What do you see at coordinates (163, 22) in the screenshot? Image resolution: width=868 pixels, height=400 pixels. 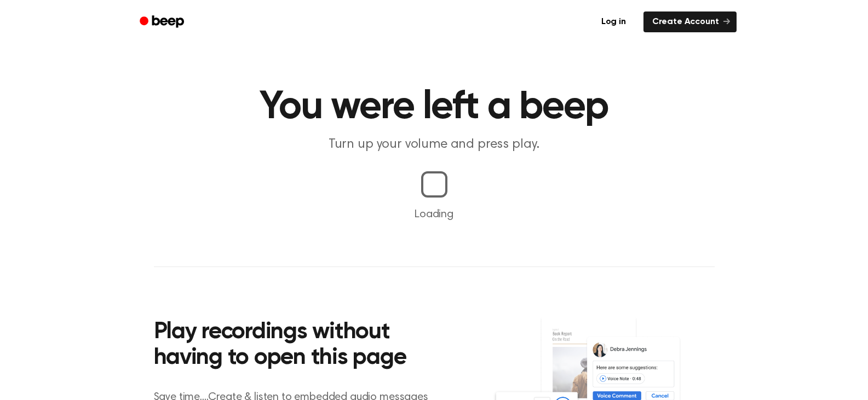 I see `a: Beep` at bounding box center [163, 22].